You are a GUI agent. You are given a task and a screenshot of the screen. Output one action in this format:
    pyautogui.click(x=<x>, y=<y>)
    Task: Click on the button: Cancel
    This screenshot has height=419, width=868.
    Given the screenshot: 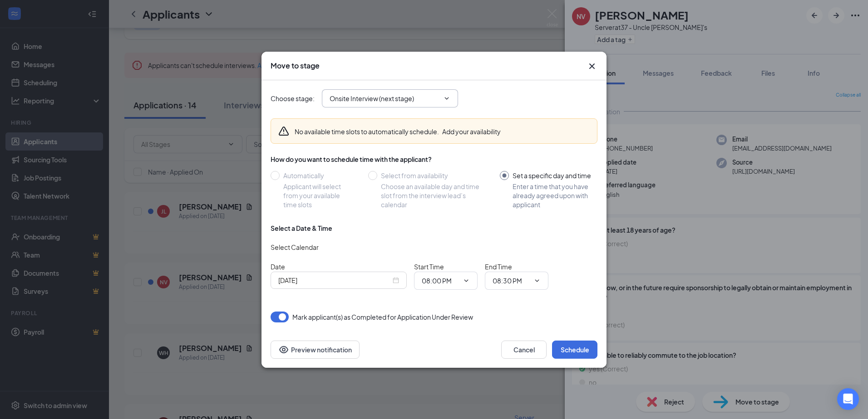 What is the action you would take?
    pyautogui.click(x=523, y=350)
    